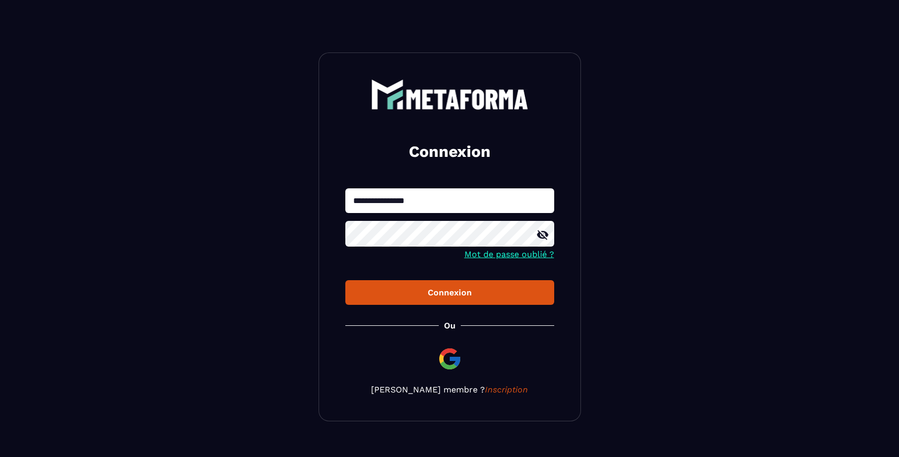 The image size is (899, 457). I want to click on h2: Connexion, so click(450, 152).